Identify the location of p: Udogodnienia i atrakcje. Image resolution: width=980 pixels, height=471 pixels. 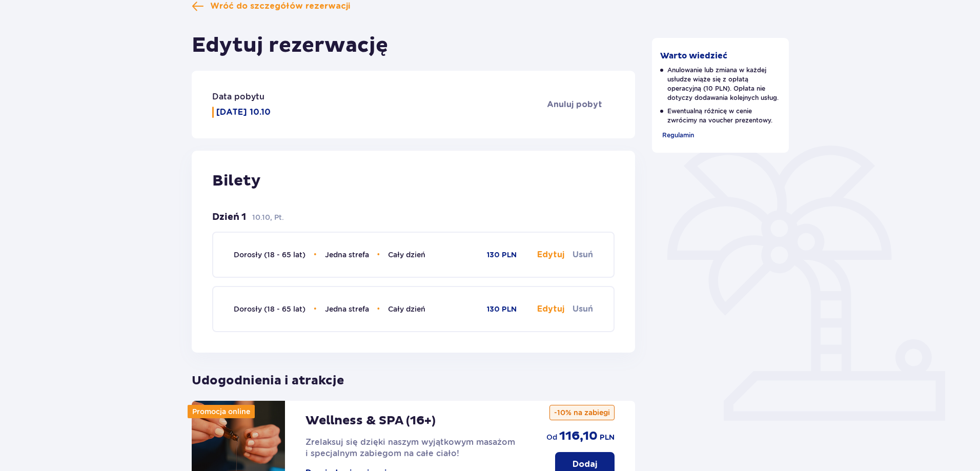
(413, 376).